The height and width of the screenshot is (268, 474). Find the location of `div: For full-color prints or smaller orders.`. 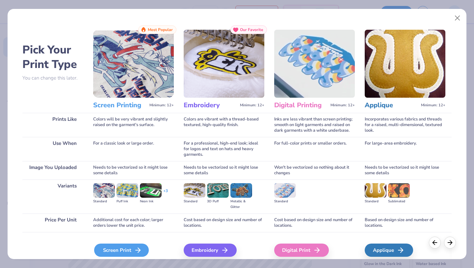

div: For full-color prints or smaller orders. is located at coordinates (315, 149).